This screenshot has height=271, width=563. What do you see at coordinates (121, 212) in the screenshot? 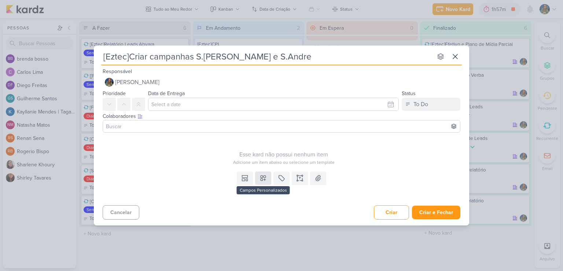
I see `button: Cancelar` at bounding box center [121, 212].